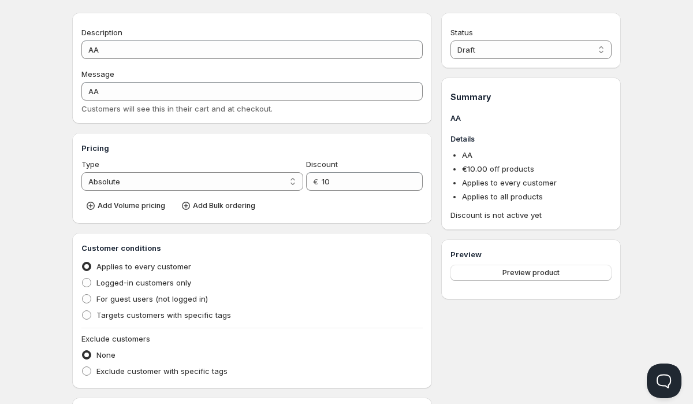 This screenshot has width=693, height=404. What do you see at coordinates (163, 315) in the screenshot?
I see `span: Targets customers with specific tags` at bounding box center [163, 315].